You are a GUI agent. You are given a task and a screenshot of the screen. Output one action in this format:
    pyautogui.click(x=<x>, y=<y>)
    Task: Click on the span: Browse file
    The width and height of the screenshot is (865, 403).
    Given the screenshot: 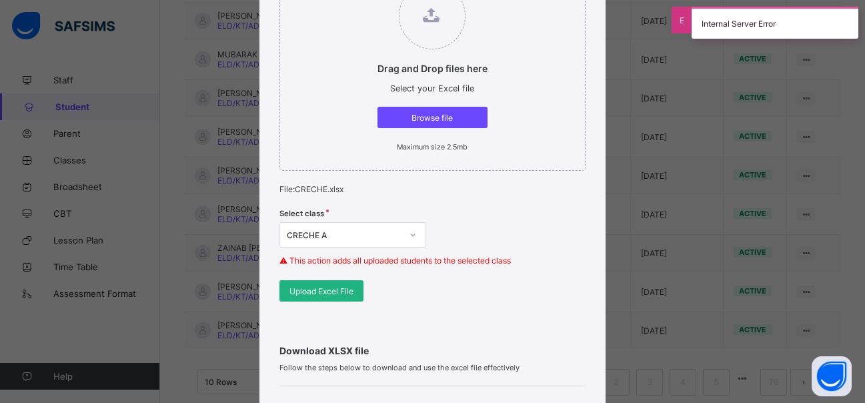 What is the action you would take?
    pyautogui.click(x=432, y=117)
    